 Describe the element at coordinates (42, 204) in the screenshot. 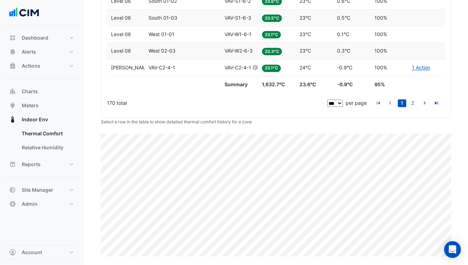

I see `button: Admin` at that location.